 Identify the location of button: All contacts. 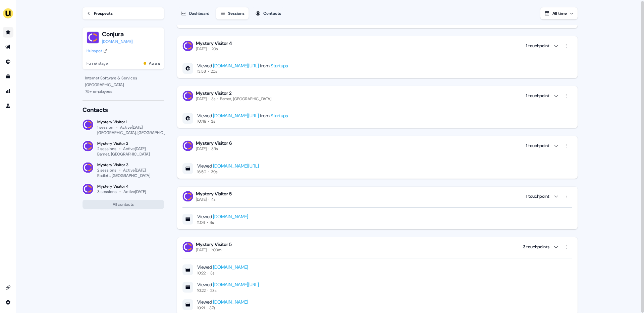
(123, 205).